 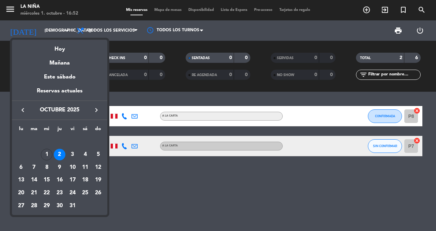 What do you see at coordinates (23, 110) in the screenshot?
I see `button: keyboard_arrow_left` at bounding box center [23, 110].